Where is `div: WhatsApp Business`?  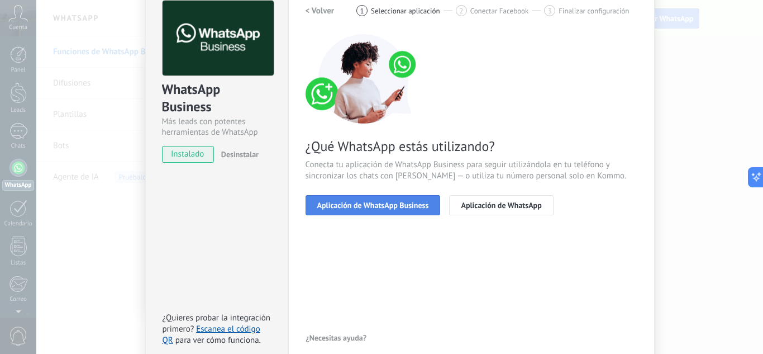
div: WhatsApp Business is located at coordinates (217, 98).